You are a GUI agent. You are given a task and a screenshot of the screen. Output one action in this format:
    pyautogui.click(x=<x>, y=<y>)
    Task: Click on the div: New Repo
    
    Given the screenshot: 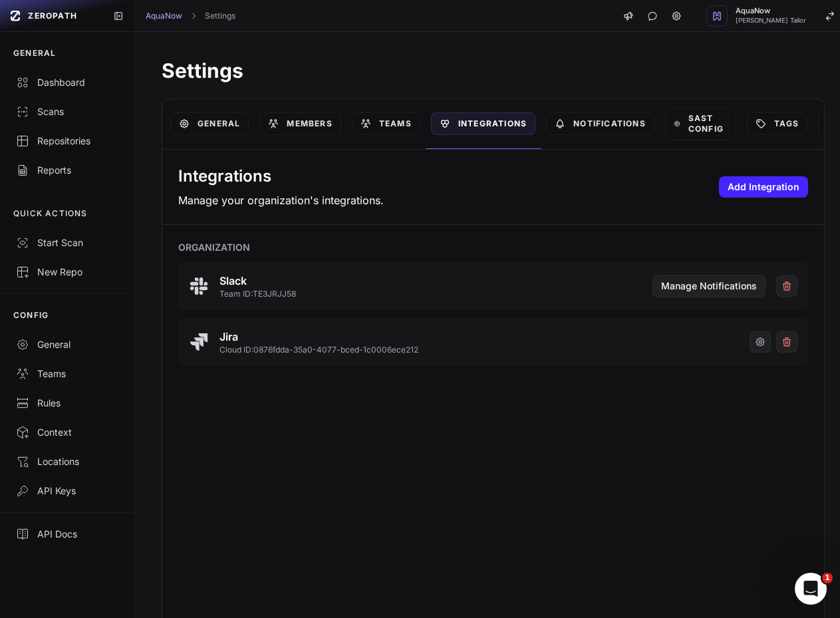 What is the action you would take?
    pyautogui.click(x=67, y=273)
    